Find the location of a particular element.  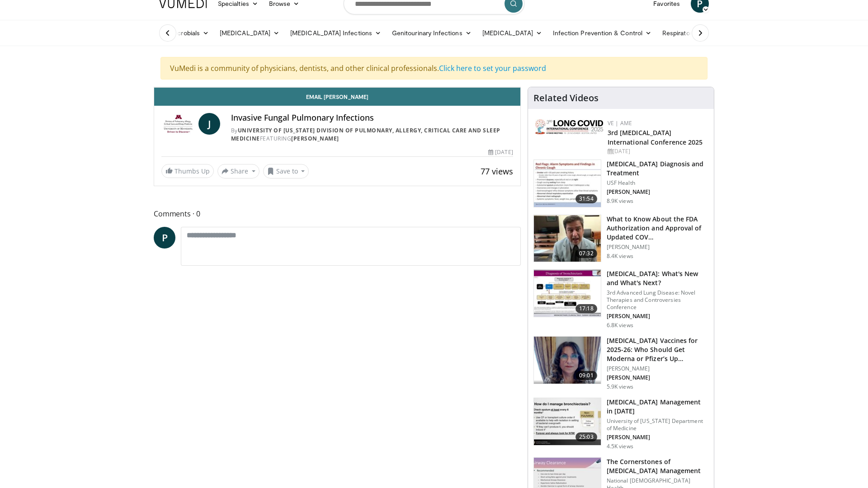

h3: What to Know About the FDA Authorization and Approval of Updated COV… is located at coordinates (657, 228).